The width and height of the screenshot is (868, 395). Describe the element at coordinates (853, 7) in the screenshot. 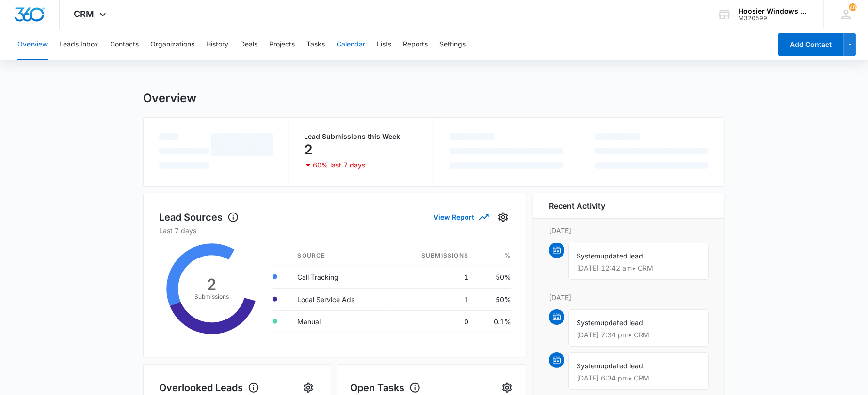

I see `div: notifications count` at that location.